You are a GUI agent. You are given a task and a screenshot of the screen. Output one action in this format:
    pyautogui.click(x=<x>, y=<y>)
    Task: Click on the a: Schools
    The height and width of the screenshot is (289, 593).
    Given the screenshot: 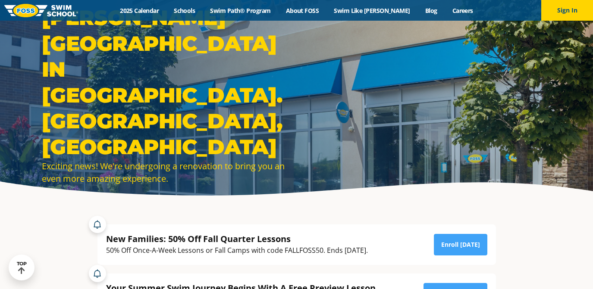 What is the action you would take?
    pyautogui.click(x=185, y=10)
    